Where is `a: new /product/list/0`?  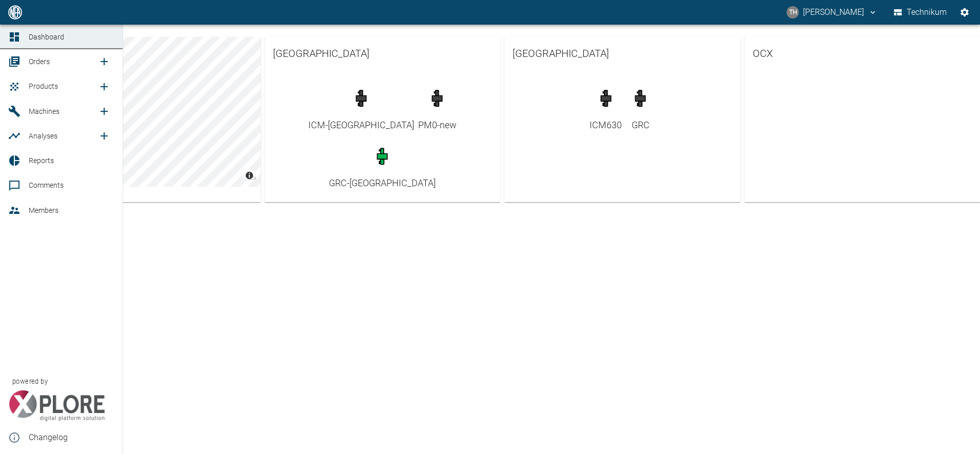
a: new /product/list/0 is located at coordinates (104, 87).